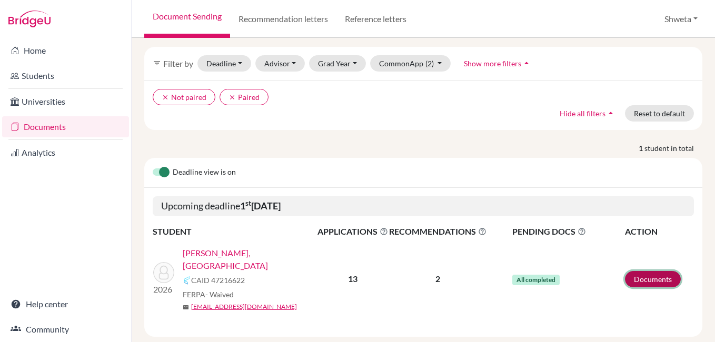  What do you see at coordinates (641, 148) in the screenshot?
I see `strong: 1` at bounding box center [641, 148].